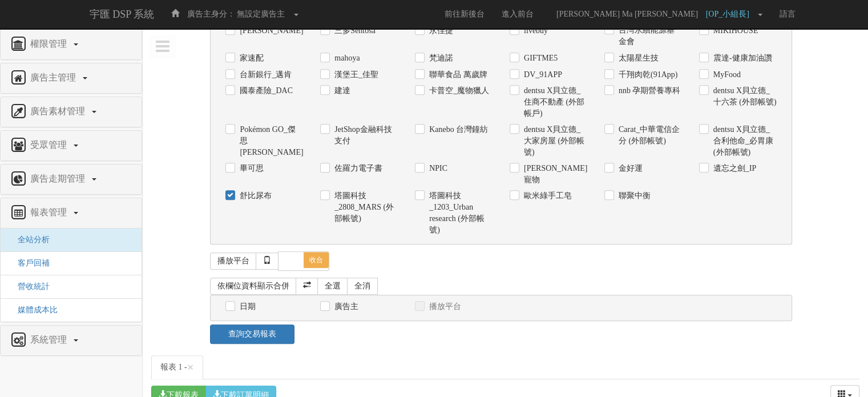 Image resolution: width=868 pixels, height=397 pixels. Describe the element at coordinates (49, 339) in the screenshot. I see `span: 系統管理` at that location.